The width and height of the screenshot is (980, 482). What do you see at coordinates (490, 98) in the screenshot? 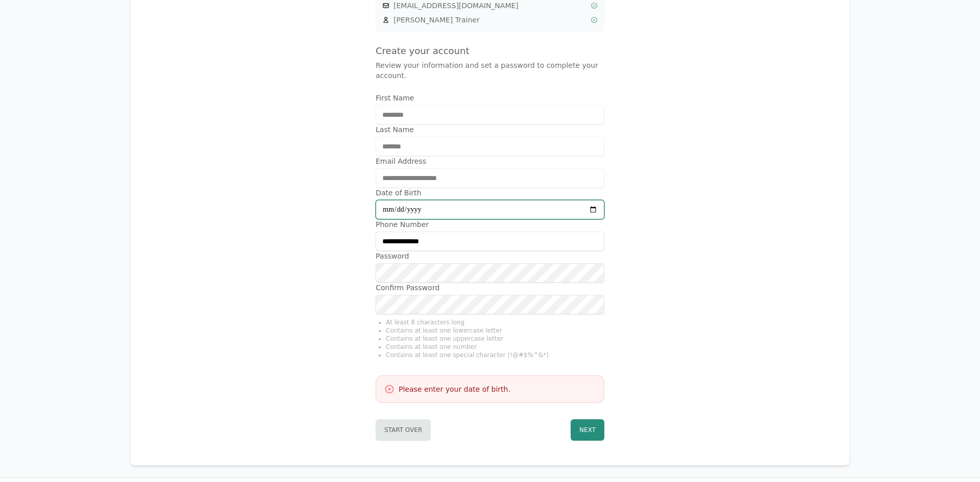
I see `label: First Name` at bounding box center [490, 98].